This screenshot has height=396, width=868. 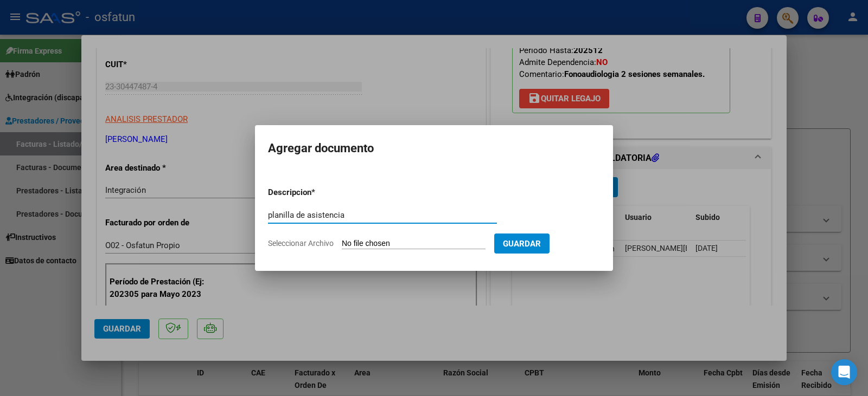 What do you see at coordinates (434, 148) in the screenshot?
I see `h2: Agregar documento` at bounding box center [434, 148].